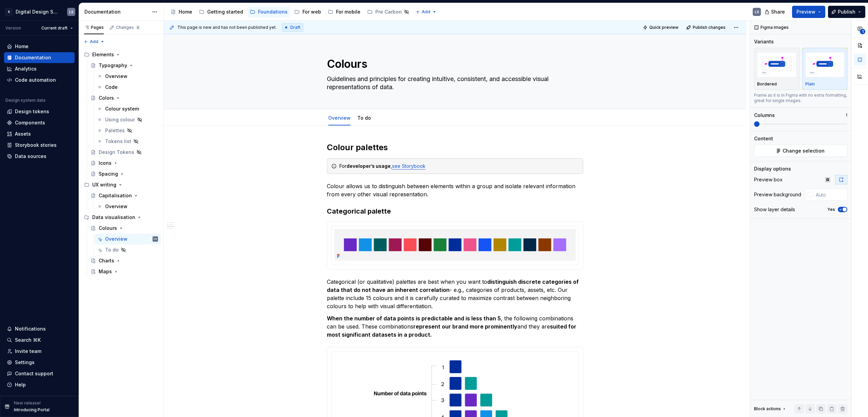 The image size is (868, 417). Describe the element at coordinates (307, 12) in the screenshot. I see `a: For web` at that location.